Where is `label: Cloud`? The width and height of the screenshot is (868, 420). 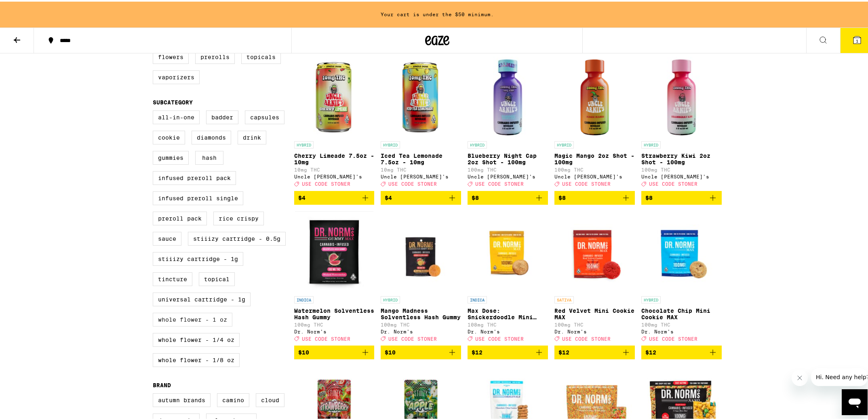 label: Cloud is located at coordinates (270, 398).